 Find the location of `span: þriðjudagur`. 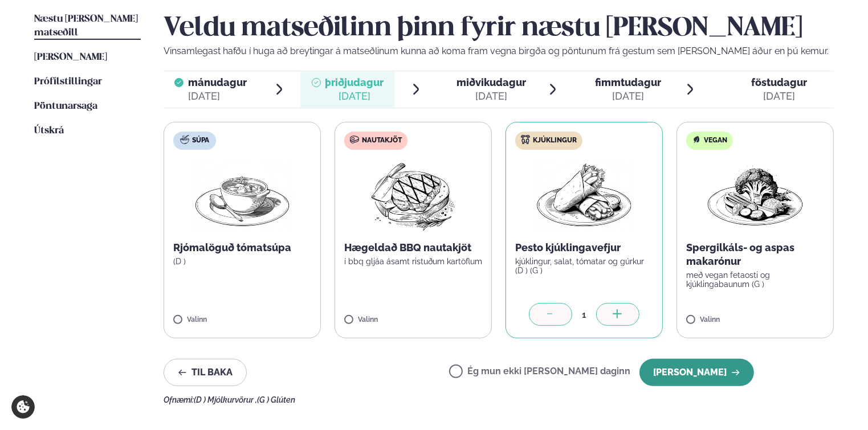

span: þriðjudagur is located at coordinates (354, 82).